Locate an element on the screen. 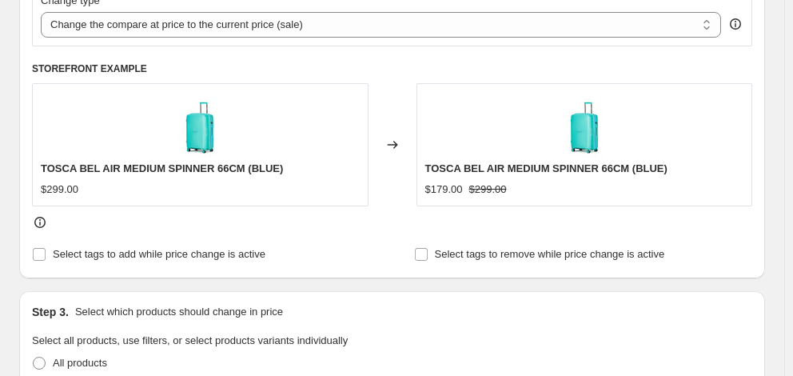  div: $179.00 is located at coordinates (444, 189).